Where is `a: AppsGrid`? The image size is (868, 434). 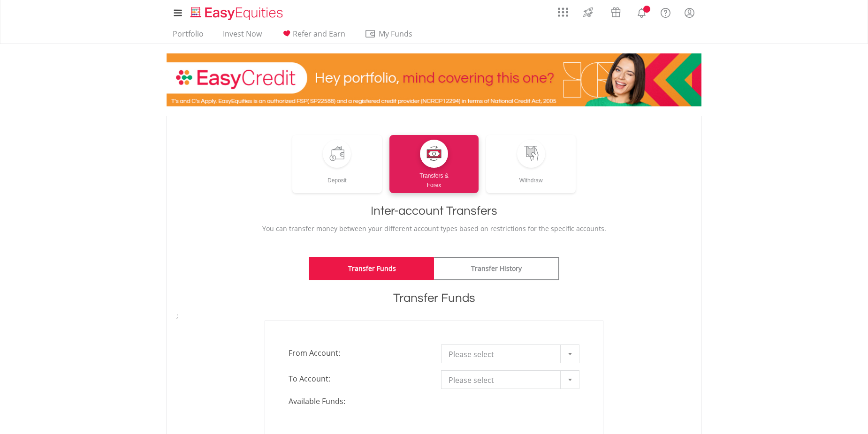
a: AppsGrid is located at coordinates (563, 10).